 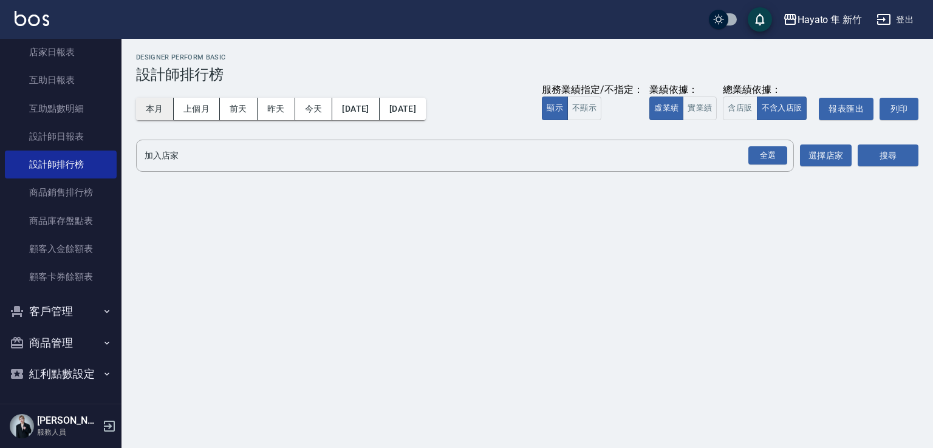 I want to click on button: 列印, so click(x=899, y=109).